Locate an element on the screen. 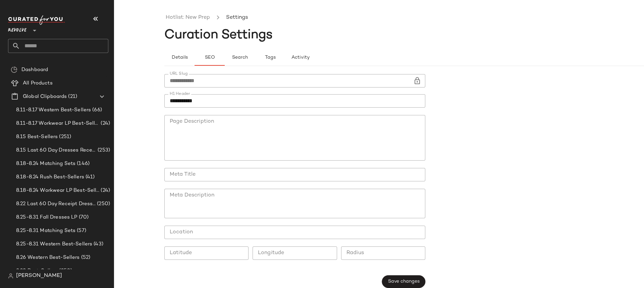 The width and height of the screenshot is (644, 288). li: Settings is located at coordinates (236, 18).